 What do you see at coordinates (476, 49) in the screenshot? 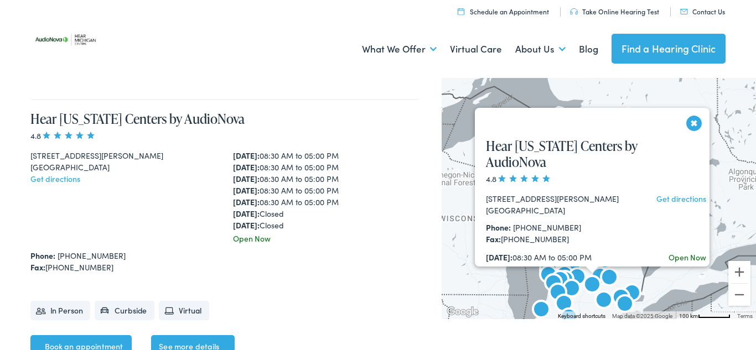
I see `a: Virtual Care` at bounding box center [476, 49].